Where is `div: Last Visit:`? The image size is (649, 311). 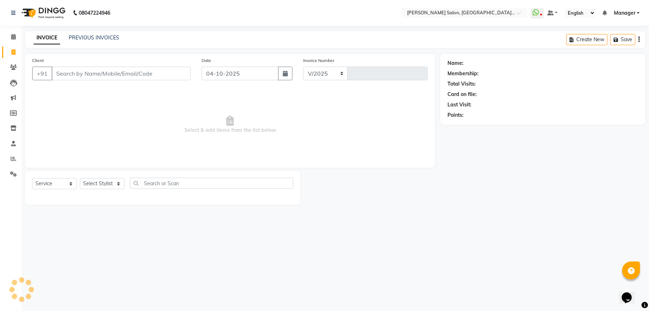
div: Last Visit: is located at coordinates (459, 105).